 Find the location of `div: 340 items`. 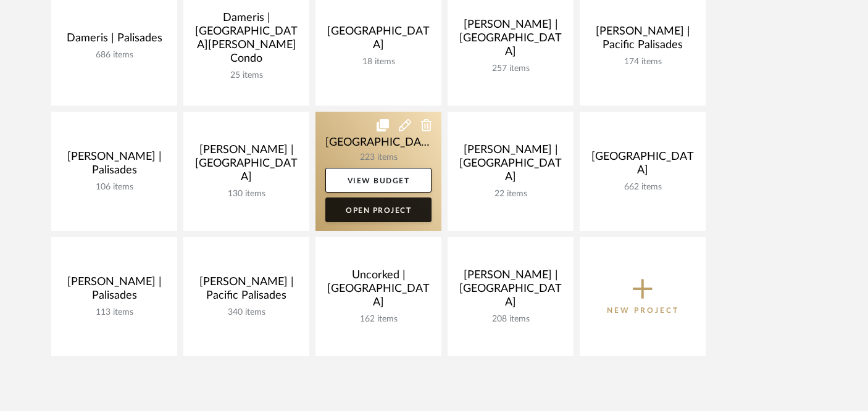

div: 340 items is located at coordinates (246, 313).